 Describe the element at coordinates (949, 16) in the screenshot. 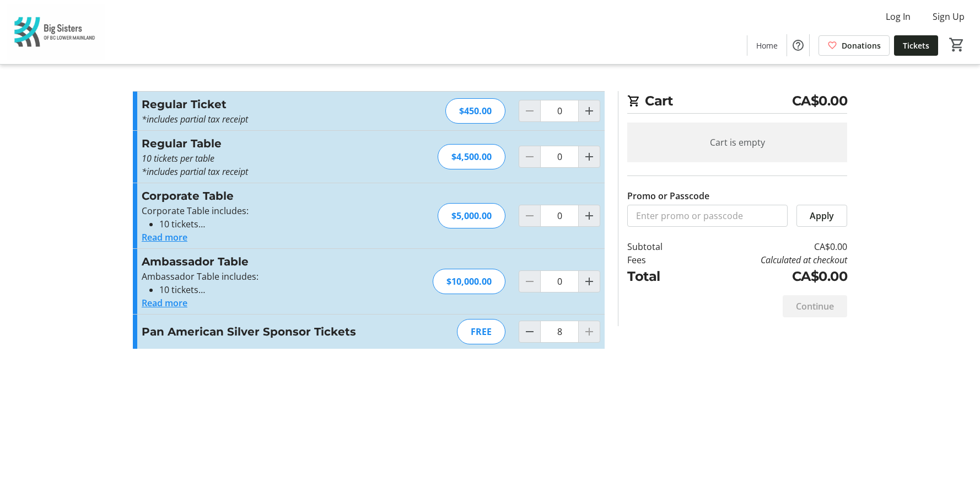

I see `button: Sign Up` at that location.